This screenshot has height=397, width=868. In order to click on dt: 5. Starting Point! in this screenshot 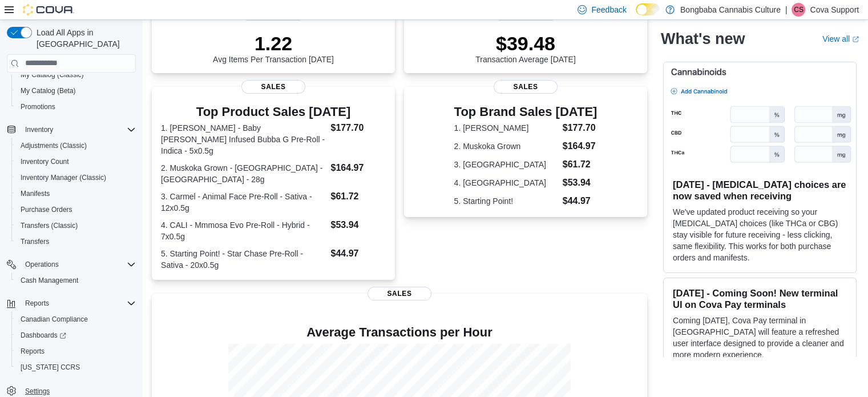, I will do `click(506, 201)`.